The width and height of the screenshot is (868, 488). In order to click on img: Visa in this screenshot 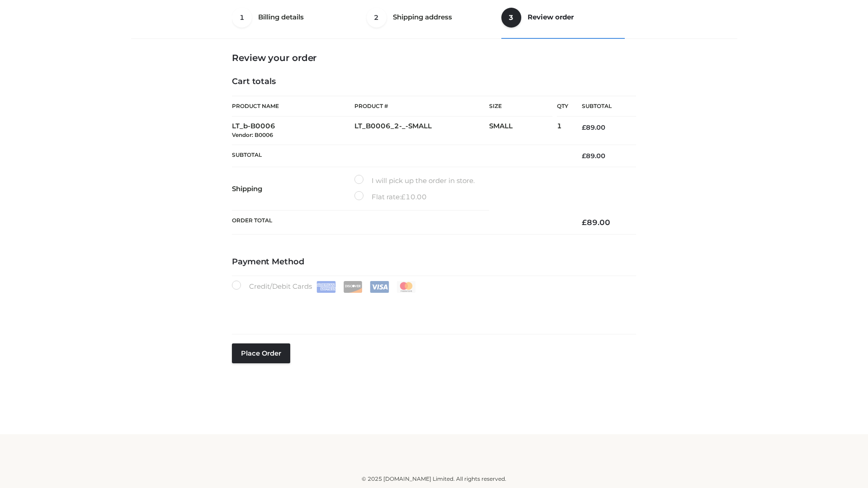, I will do `click(379, 287)`.